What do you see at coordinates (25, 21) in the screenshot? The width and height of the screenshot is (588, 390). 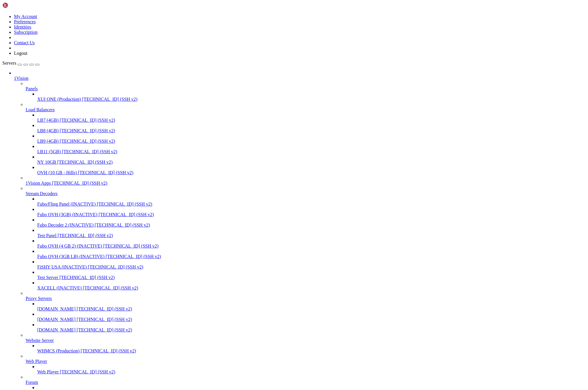 I see `a: Preferences` at bounding box center [25, 21].